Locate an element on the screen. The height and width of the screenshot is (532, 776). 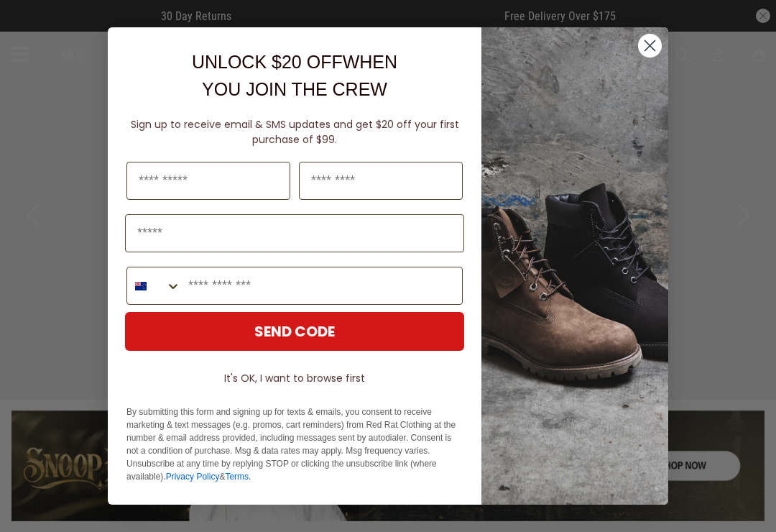
span: UNLOCK $20 OFF is located at coordinates (267, 62).